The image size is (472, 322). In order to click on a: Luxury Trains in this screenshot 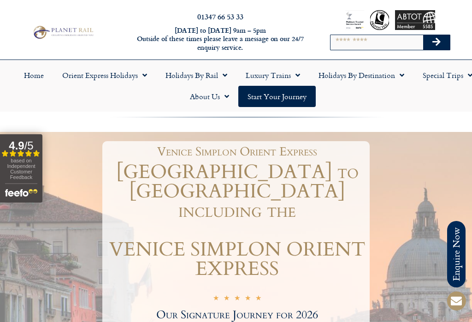, I will do `click(273, 75)`.